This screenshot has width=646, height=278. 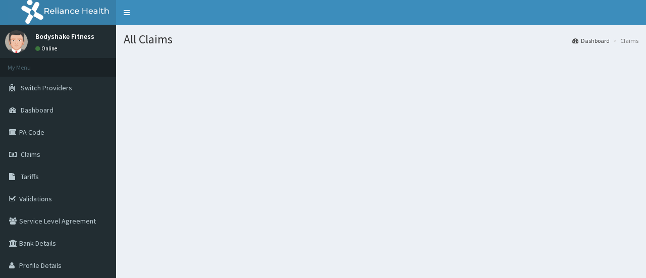 What do you see at coordinates (65, 36) in the screenshot?
I see `p: Bodyshake Fitness` at bounding box center [65, 36].